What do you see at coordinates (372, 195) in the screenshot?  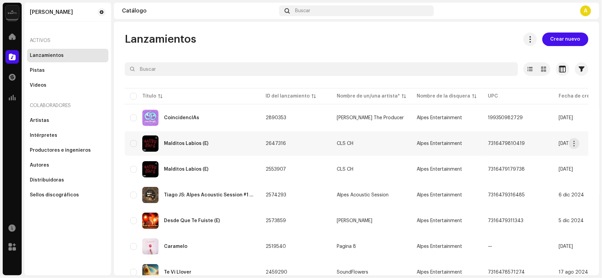 I see `span: Alpes Acoustic Session` at bounding box center [372, 195].